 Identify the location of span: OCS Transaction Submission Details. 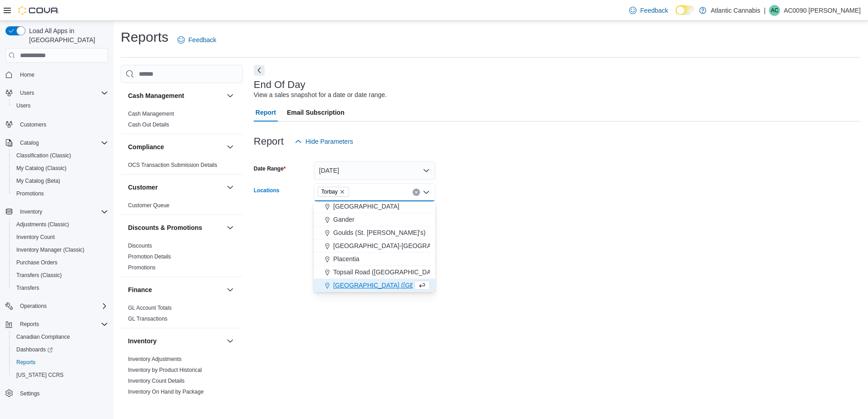
(172, 165).